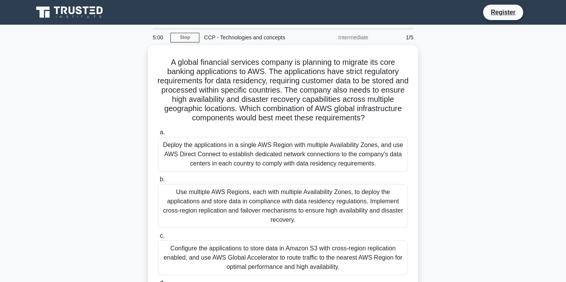  Describe the element at coordinates (162, 179) in the screenshot. I see `span: b.` at that location.